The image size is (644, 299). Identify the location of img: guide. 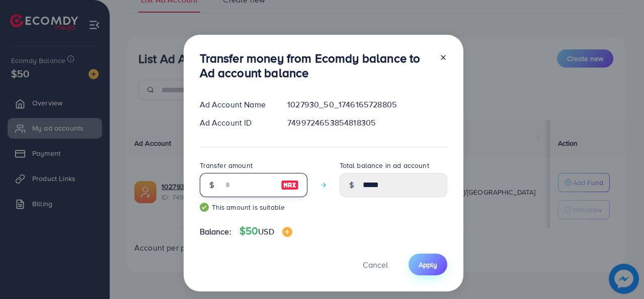
(205, 207).